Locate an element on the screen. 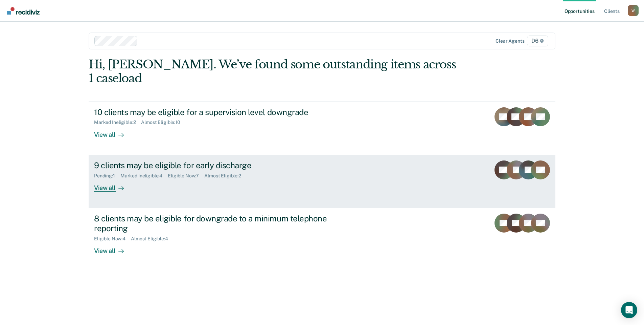 The width and height of the screenshot is (644, 325). div: 9 clients may be eligible for early discharge is located at coordinates (213, 166).